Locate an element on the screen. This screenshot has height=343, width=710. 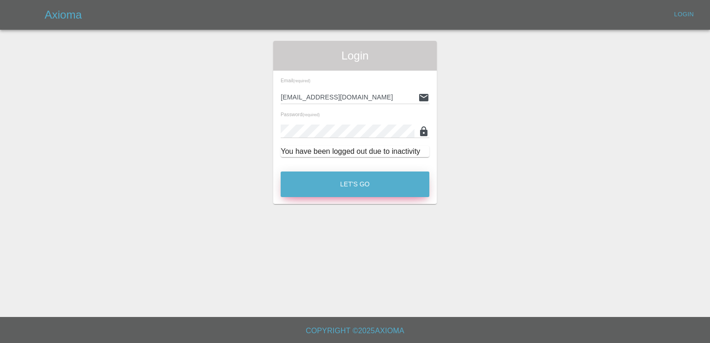
a: Login is located at coordinates (684, 14).